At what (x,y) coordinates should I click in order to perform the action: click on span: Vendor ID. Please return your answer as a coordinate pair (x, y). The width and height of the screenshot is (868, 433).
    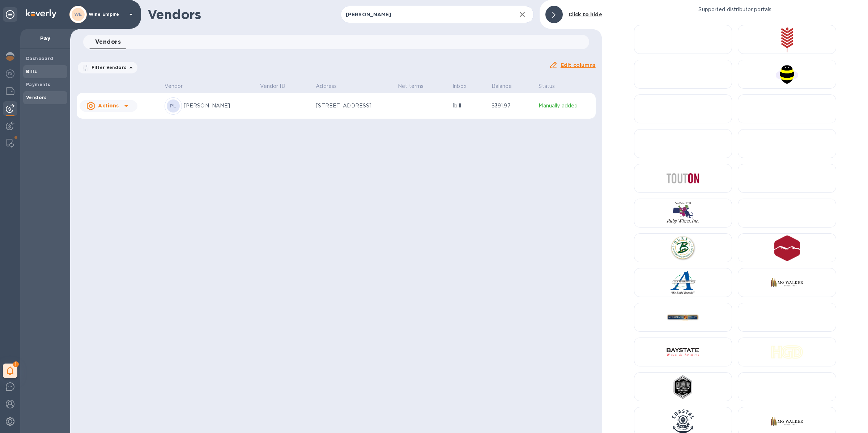
    Looking at the image, I should click on (278, 86).